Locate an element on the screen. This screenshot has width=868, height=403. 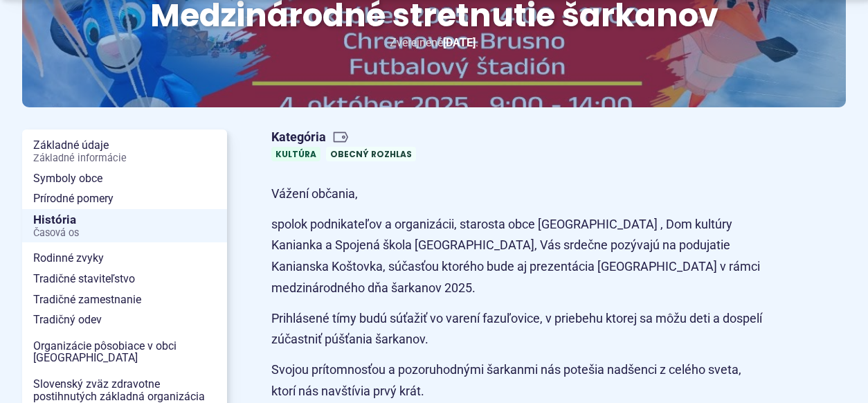
span: Základné údaje is located at coordinates (125, 151).